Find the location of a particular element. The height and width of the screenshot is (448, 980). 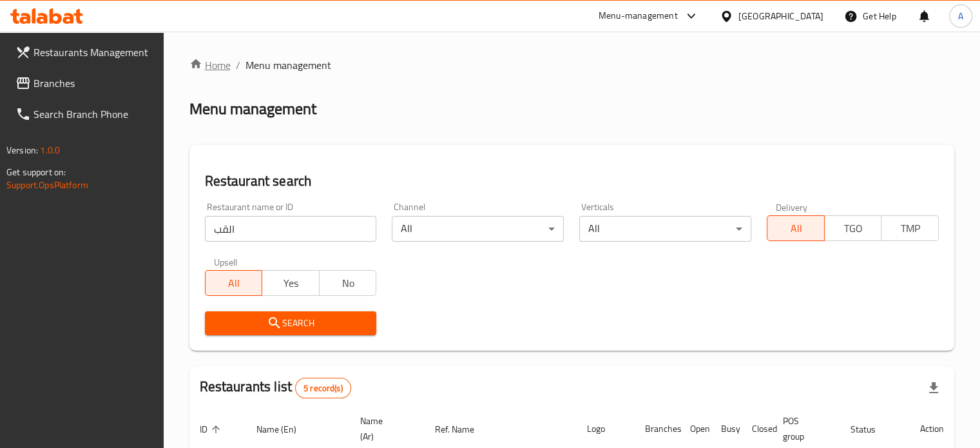

div: Export file is located at coordinates (933, 388).